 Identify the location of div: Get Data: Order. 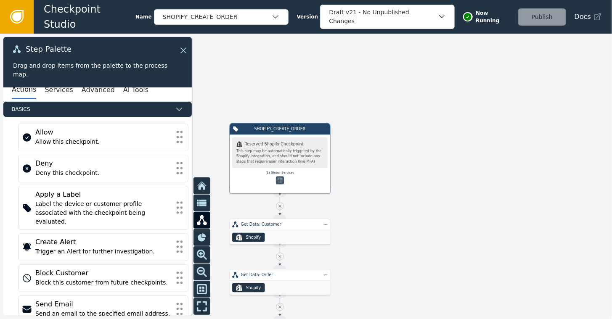
(280, 275).